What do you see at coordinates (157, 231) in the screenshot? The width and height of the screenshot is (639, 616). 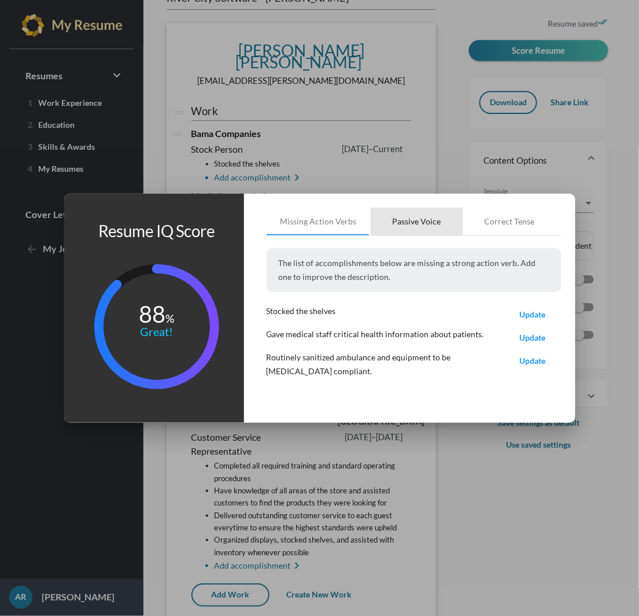 I see `h1: Resume IQ Score` at bounding box center [157, 231].